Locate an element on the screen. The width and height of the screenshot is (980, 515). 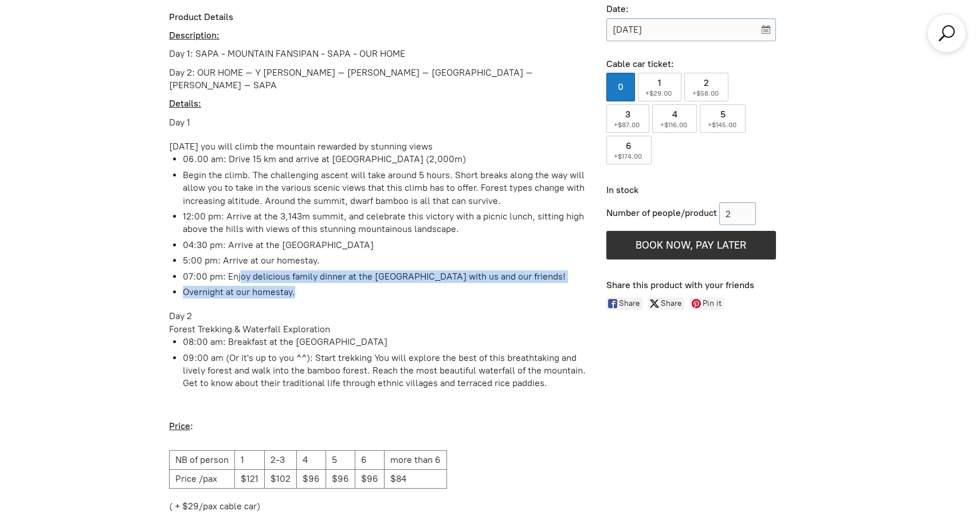
li: Overnight at our homestay. is located at coordinates (385, 292).